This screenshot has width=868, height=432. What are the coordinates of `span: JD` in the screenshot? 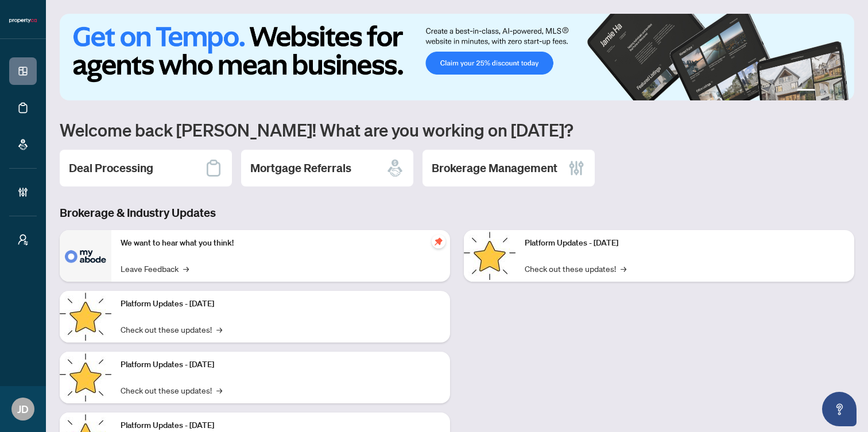 It's located at (23, 409).